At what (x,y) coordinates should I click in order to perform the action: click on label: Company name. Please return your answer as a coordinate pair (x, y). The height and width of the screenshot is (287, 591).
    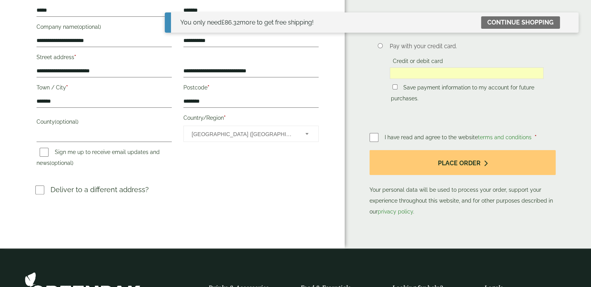
    Looking at the image, I should click on (104, 28).